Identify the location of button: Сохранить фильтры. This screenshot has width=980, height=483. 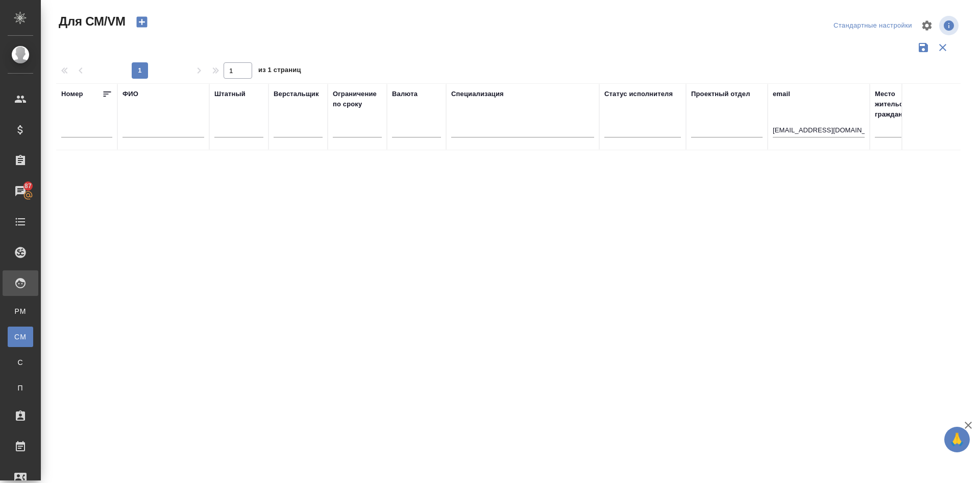
(923, 47).